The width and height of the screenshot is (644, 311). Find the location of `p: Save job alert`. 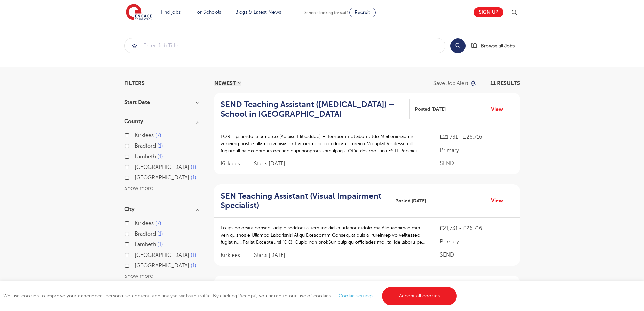

p: Save job alert is located at coordinates (451, 83).